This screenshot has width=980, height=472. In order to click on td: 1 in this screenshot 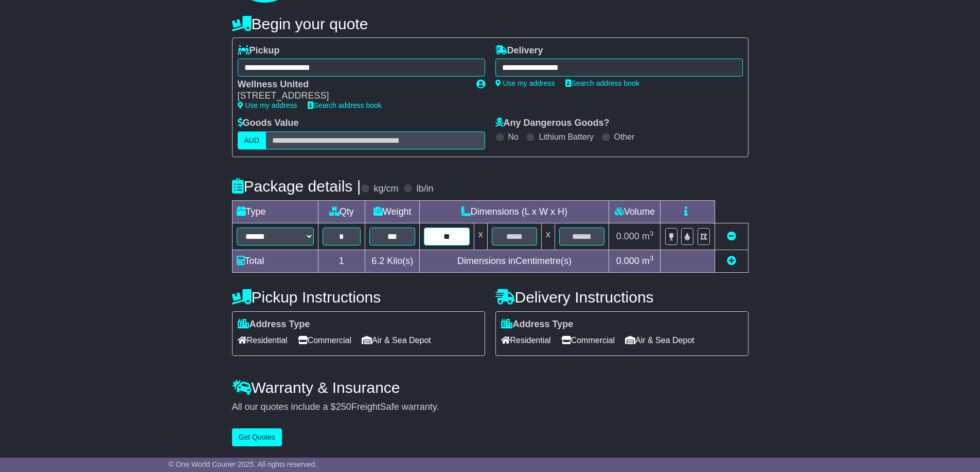, I will do `click(341, 261)`.